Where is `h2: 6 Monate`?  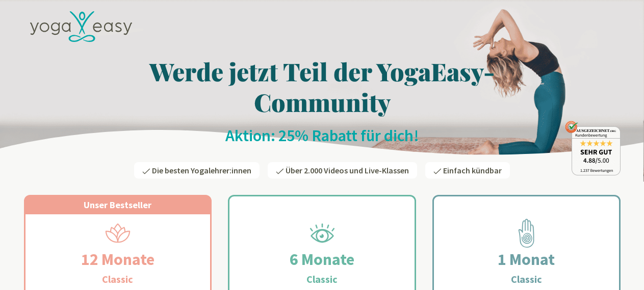
h2: 6 Monate is located at coordinates (322, 259).